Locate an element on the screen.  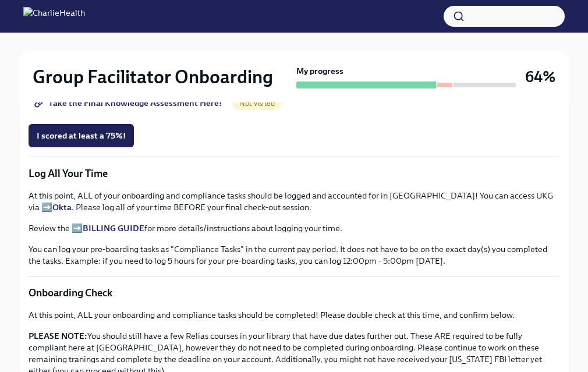
p: At this point, ALL of your onboarding and compliance tasks should be logged and accounted for in ... is located at coordinates (294, 202).